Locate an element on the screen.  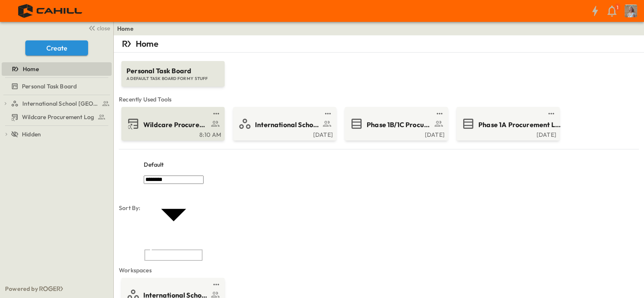
p: Home is located at coordinates (147, 44).